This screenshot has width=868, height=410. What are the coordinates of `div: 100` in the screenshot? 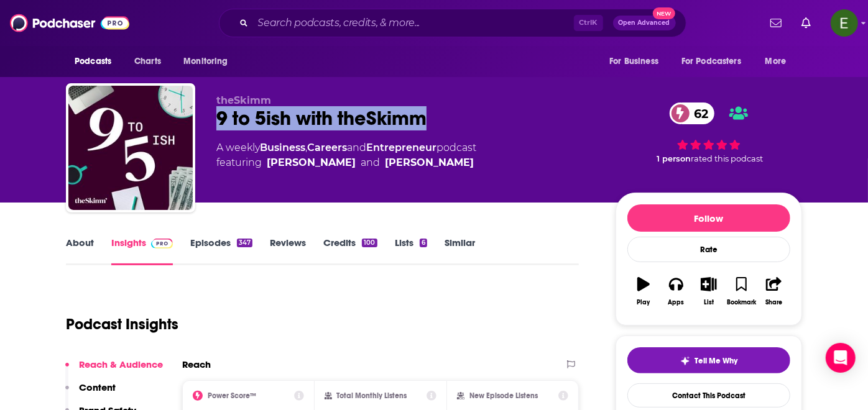 It's located at (369, 243).